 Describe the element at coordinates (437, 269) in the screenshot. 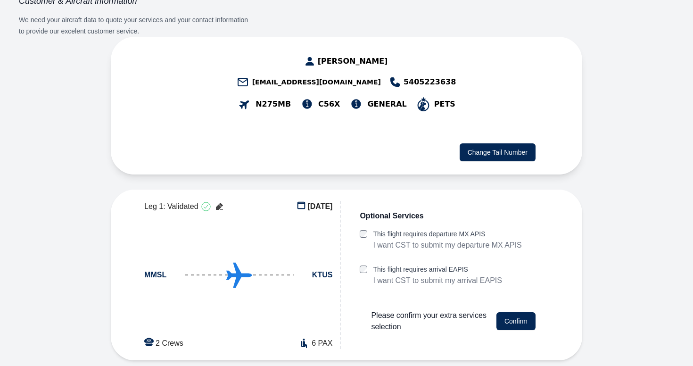

I see `label: This flight requires arrival EAPIS` at that location.